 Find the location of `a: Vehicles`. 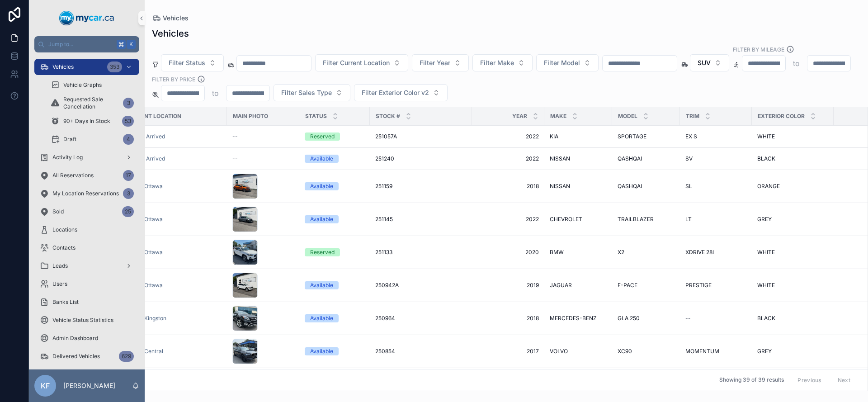

a: Vehicles is located at coordinates (170, 18).